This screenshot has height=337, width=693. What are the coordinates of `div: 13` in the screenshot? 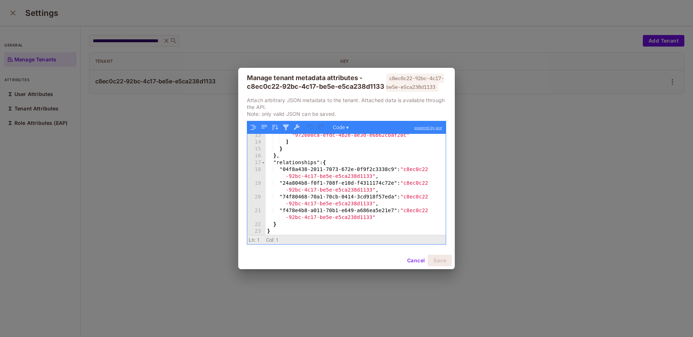 It's located at (256, 135).